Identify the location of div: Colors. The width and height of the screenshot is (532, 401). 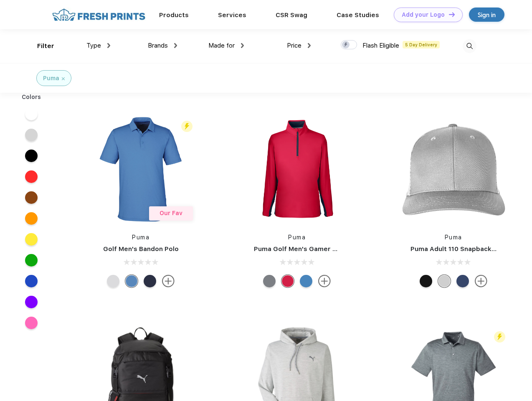
(31, 97).